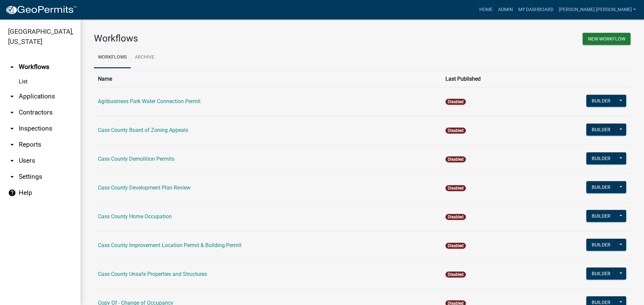 The width and height of the screenshot is (644, 305). I want to click on a: Admin, so click(506, 10).